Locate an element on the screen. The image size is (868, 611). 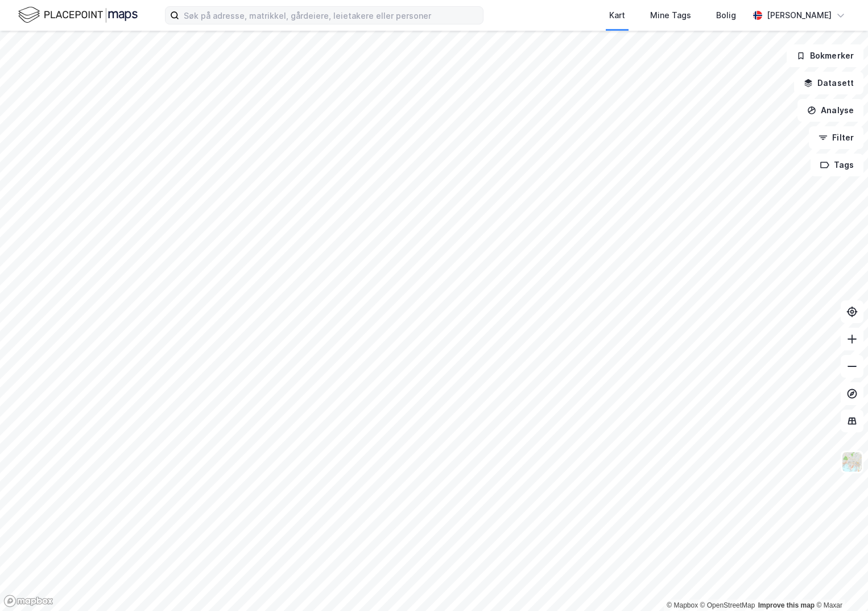
div: Mine Tags is located at coordinates (671, 15).